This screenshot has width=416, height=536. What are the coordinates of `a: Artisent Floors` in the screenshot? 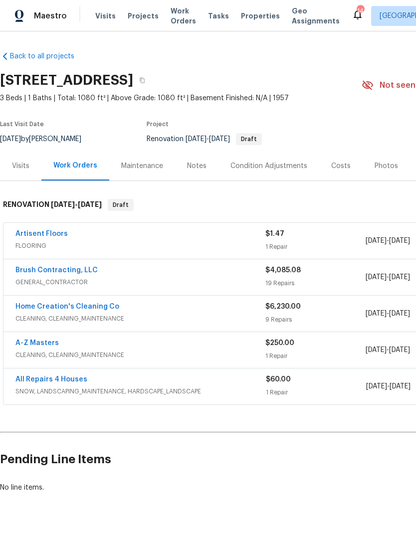 It's located at (41, 234).